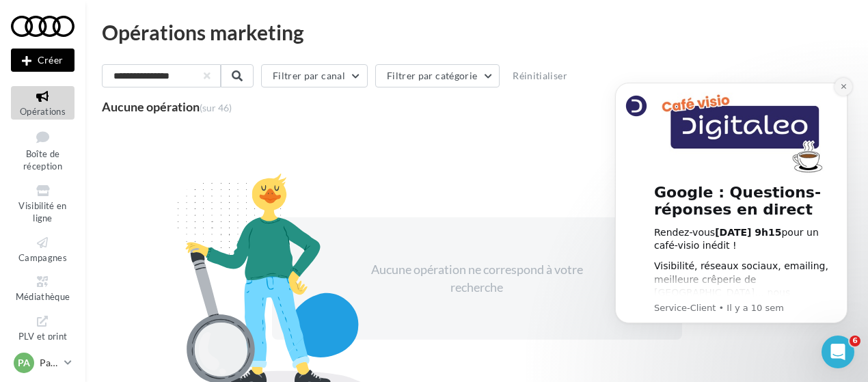  Describe the element at coordinates (856, 341) in the screenshot. I see `span: 6` at that location.